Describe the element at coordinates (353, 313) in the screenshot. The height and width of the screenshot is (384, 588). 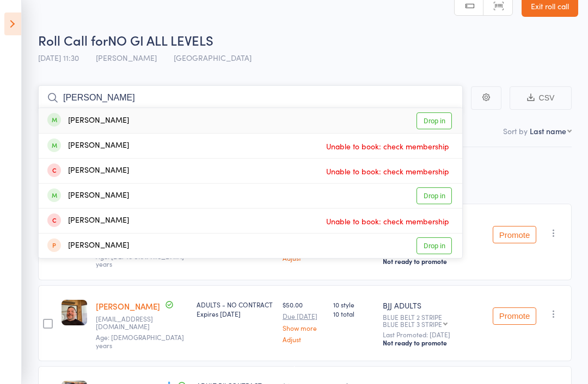
I see `span: 10 total` at that location.